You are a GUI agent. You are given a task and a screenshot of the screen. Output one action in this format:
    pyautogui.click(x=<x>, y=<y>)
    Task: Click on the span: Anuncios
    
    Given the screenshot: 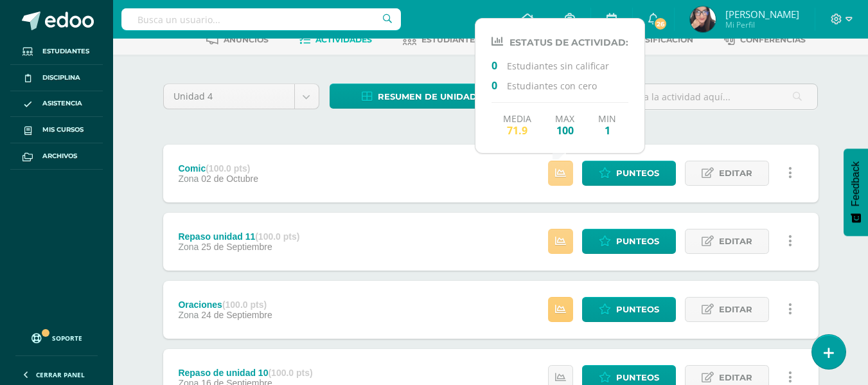 What is the action you would take?
    pyautogui.click(x=246, y=39)
    